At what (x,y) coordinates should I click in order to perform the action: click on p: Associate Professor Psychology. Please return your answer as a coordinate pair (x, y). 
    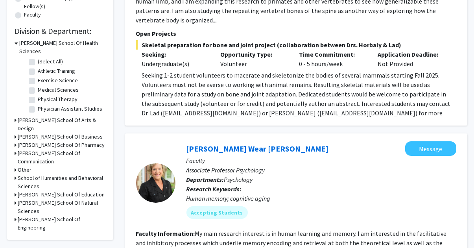
    Looking at the image, I should click on (322, 170).